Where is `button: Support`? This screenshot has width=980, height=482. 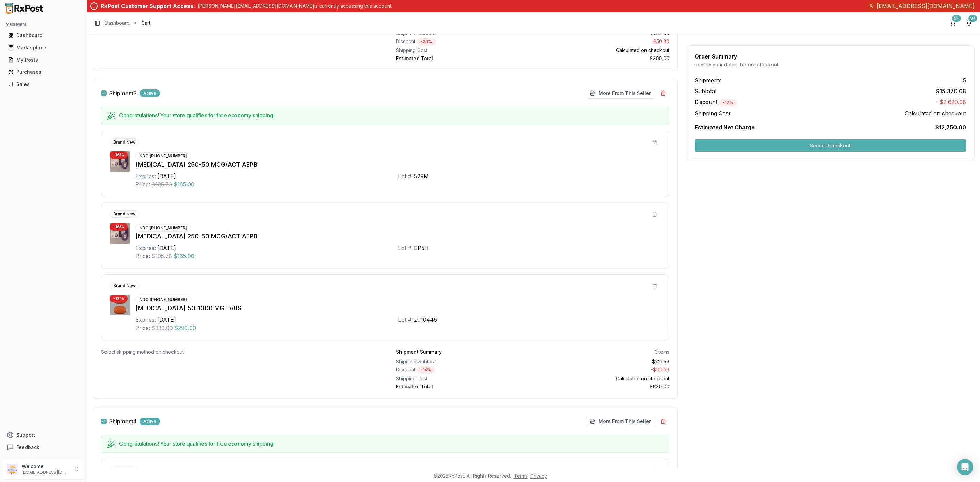
button: Support is located at coordinates (43, 435).